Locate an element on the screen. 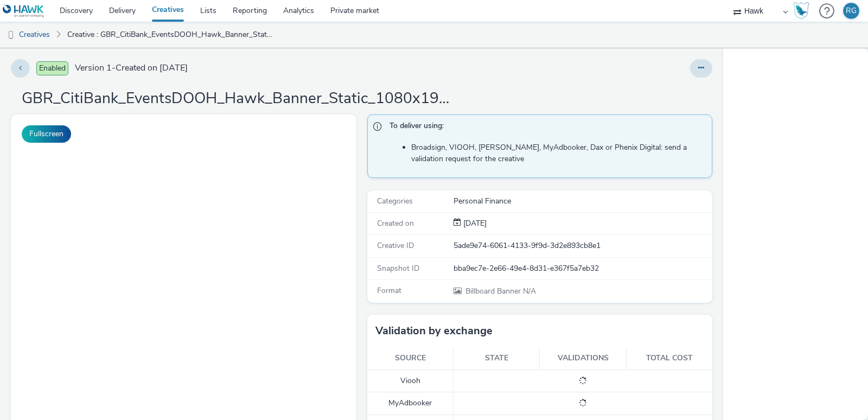 This screenshot has width=868, height=420. th: State is located at coordinates (496, 359).